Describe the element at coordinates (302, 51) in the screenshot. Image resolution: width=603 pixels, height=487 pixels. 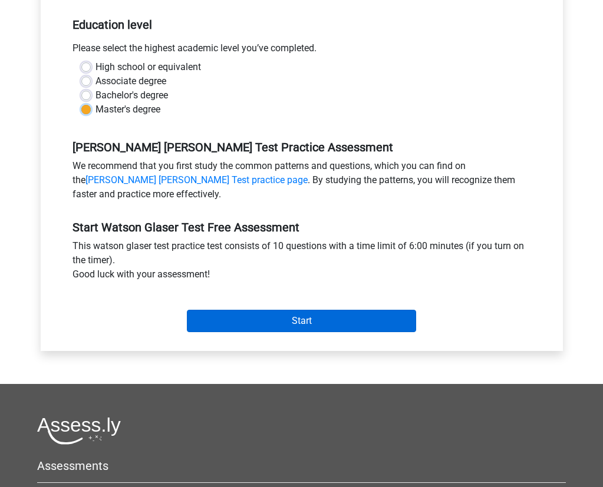
I see `div: Please select the highest academic level you’ve completed.` at that location.